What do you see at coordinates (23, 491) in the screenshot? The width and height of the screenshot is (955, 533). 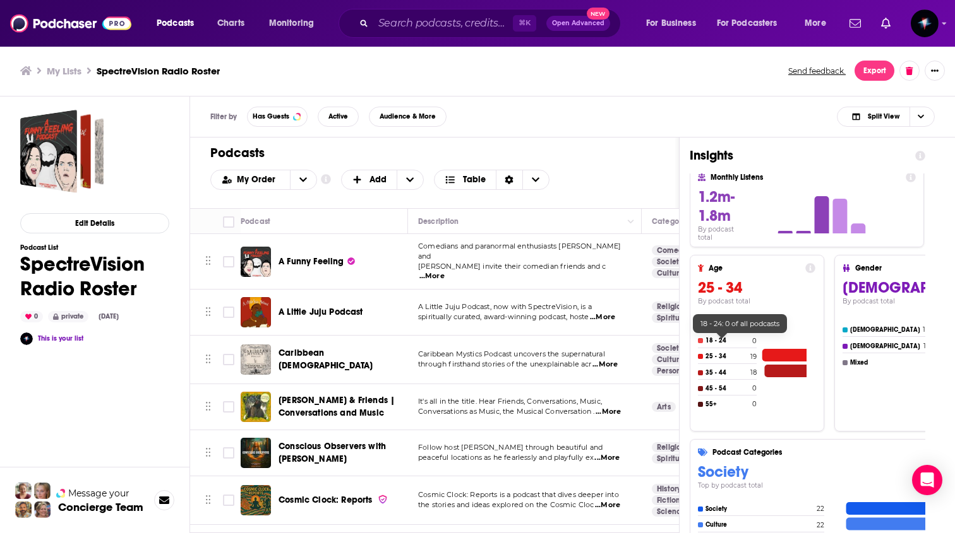 I see `img: Sydney Profile` at bounding box center [23, 491].